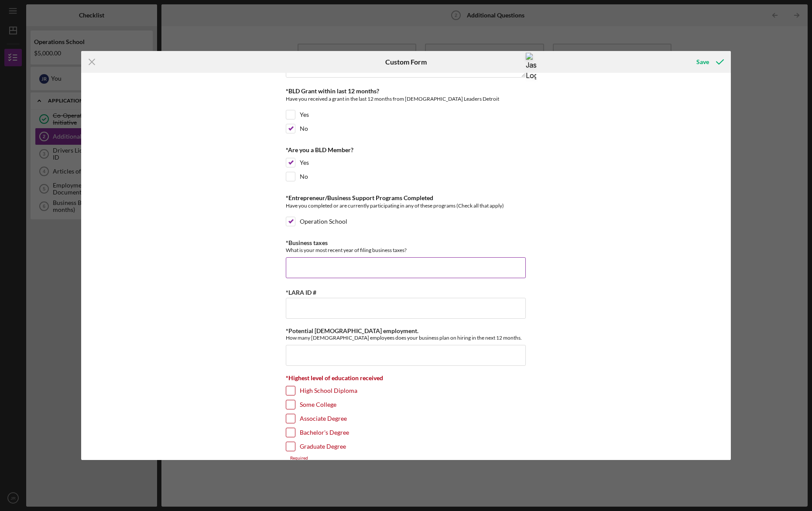 This screenshot has width=812, height=511. What do you see at coordinates (406, 250) in the screenshot?
I see `div: What is your most recent year of filing business taxes?` at bounding box center [406, 250].